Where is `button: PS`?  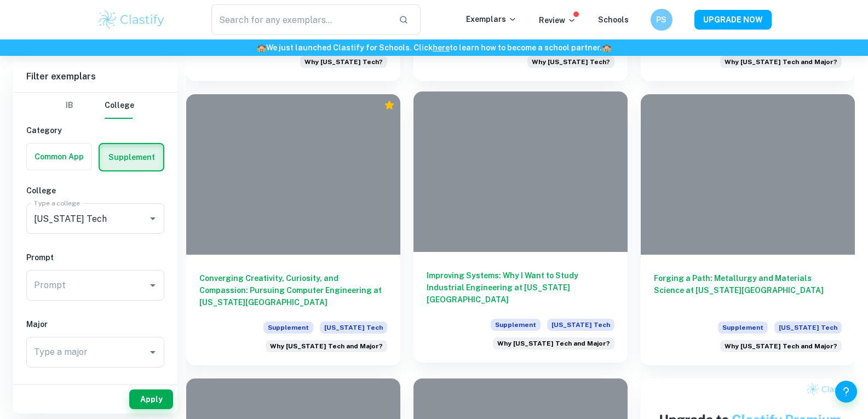 button: PS is located at coordinates (661, 20).